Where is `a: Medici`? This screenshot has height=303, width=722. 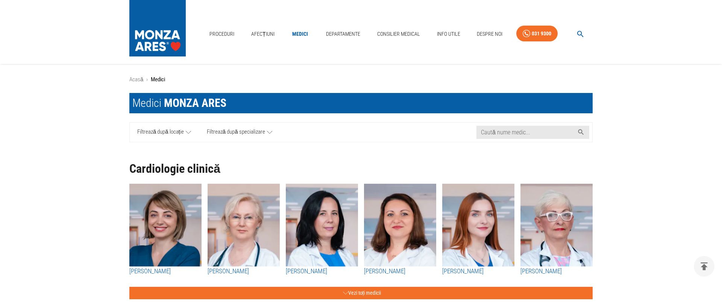 a: Medici is located at coordinates (300, 34).